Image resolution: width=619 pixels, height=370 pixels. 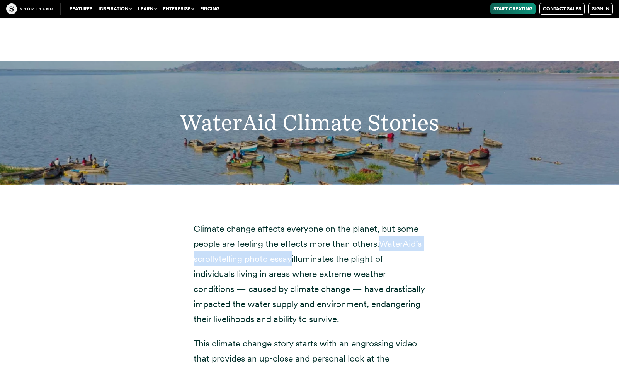 What do you see at coordinates (601, 9) in the screenshot?
I see `a: Sign in` at bounding box center [601, 9].